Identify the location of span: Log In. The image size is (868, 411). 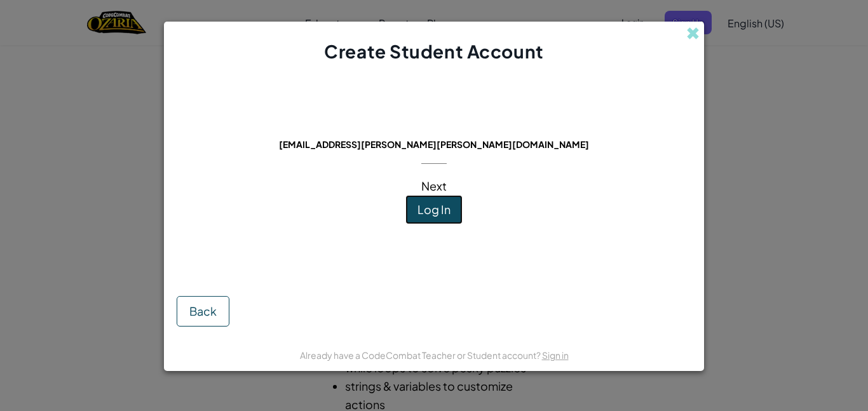
(434, 209).